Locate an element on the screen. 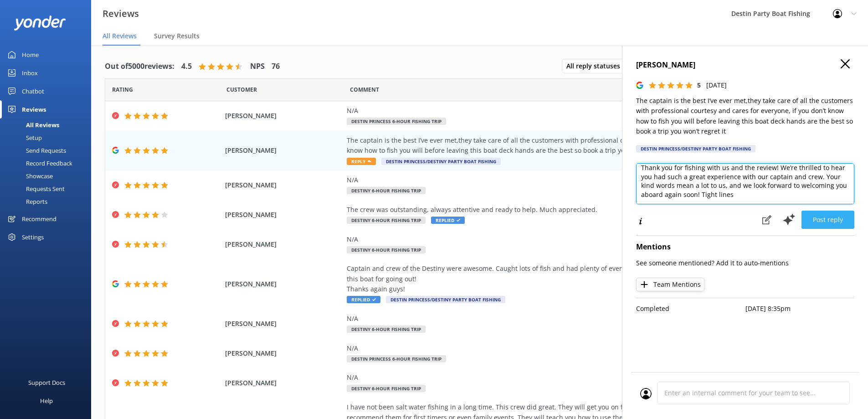  div: The crew was outstanding, always attentive and ready to help. Much appreciated. is located at coordinates (554, 210).